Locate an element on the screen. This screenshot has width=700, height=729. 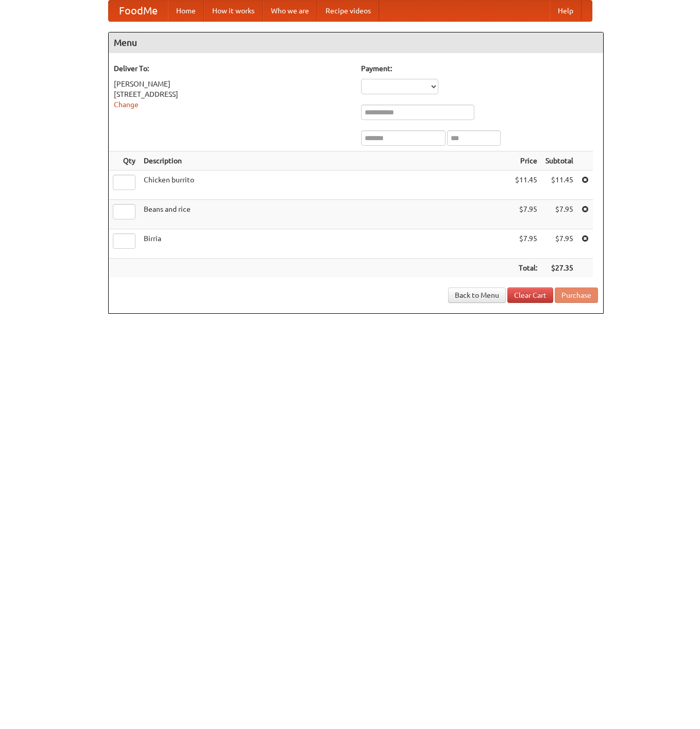
th: Qty is located at coordinates (124, 160).